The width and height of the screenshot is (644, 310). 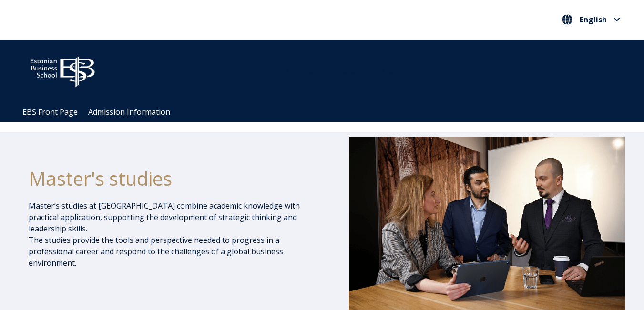 What do you see at coordinates (591, 19) in the screenshot?
I see `button: English` at bounding box center [591, 19].